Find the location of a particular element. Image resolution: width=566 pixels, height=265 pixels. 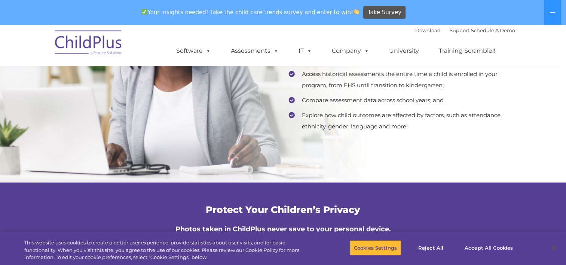

span: Protect Your Children’s Privacy is located at coordinates (283, 210).